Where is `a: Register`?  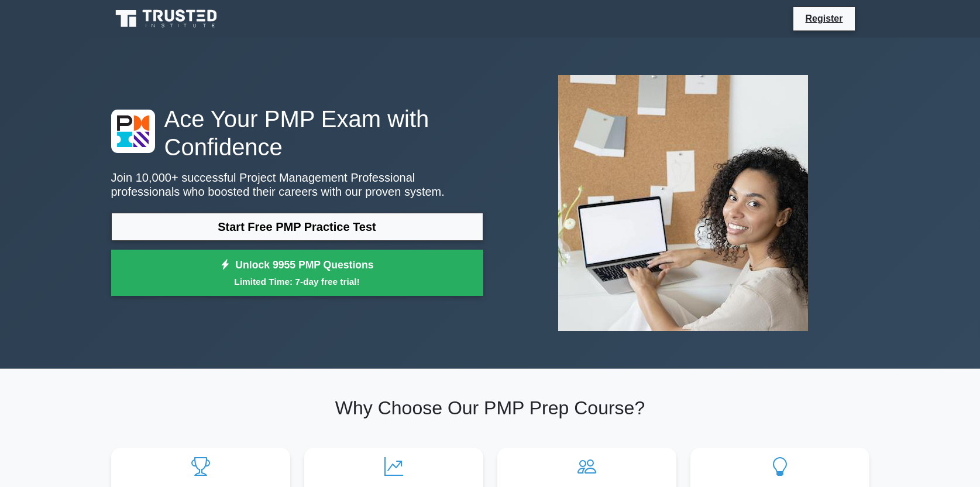
a: Register is located at coordinates (824, 18).